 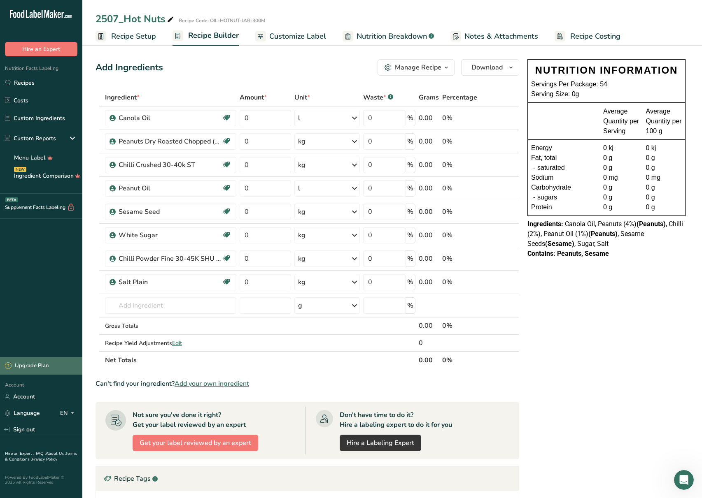 What do you see at coordinates (170, 165) in the screenshot?
I see `div: Chilli Crushed 30-40k ST` at bounding box center [170, 165].